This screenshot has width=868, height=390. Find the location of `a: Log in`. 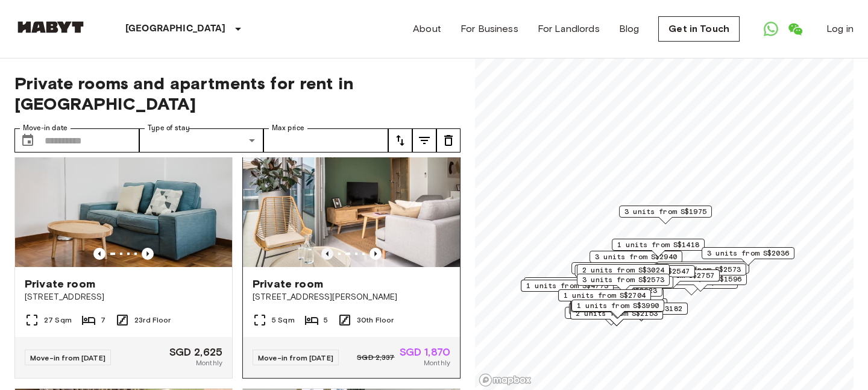

a: Log in is located at coordinates (840, 29).